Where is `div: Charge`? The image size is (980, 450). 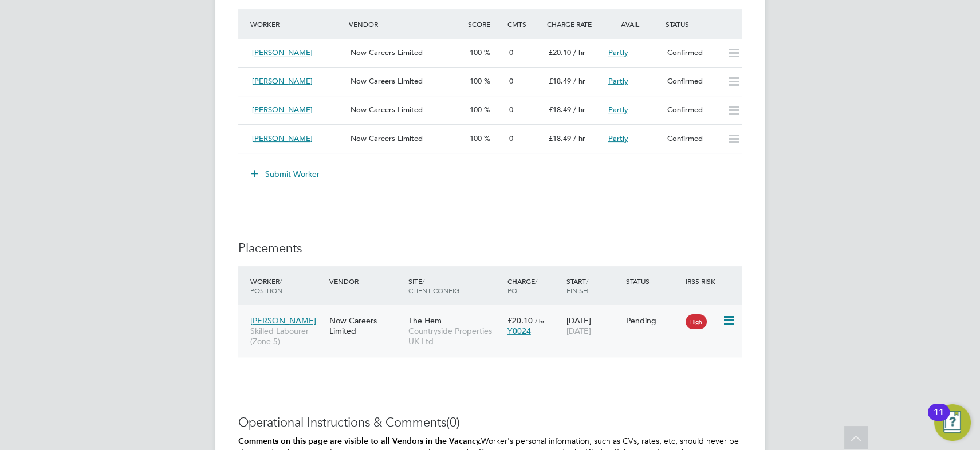
div: Charge is located at coordinates (535, 286).